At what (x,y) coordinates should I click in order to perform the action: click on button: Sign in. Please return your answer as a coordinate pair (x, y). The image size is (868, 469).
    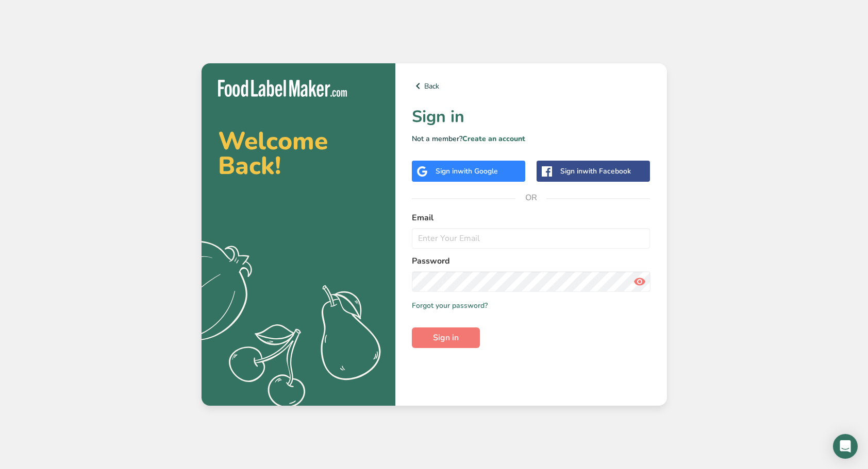
    Looking at the image, I should click on (446, 338).